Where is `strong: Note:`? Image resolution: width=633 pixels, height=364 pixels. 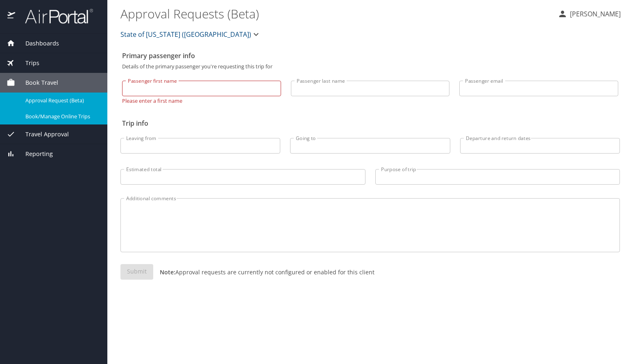 strong: Note: is located at coordinates (167, 272).